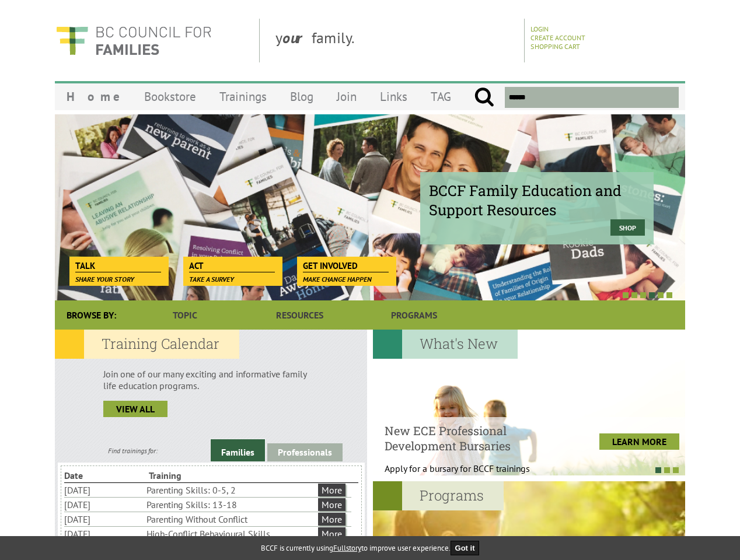  Describe the element at coordinates (105, 475) in the screenshot. I see `li: Date` at that location.